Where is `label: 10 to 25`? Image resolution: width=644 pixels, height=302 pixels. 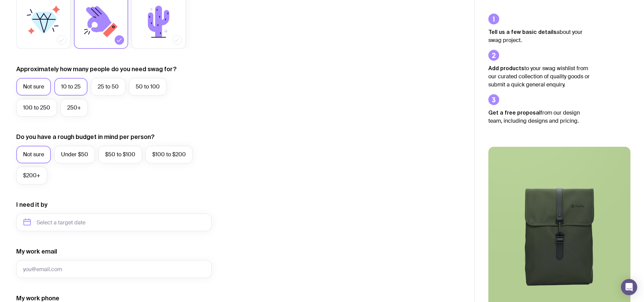
label: 10 to 25 is located at coordinates (71, 86).